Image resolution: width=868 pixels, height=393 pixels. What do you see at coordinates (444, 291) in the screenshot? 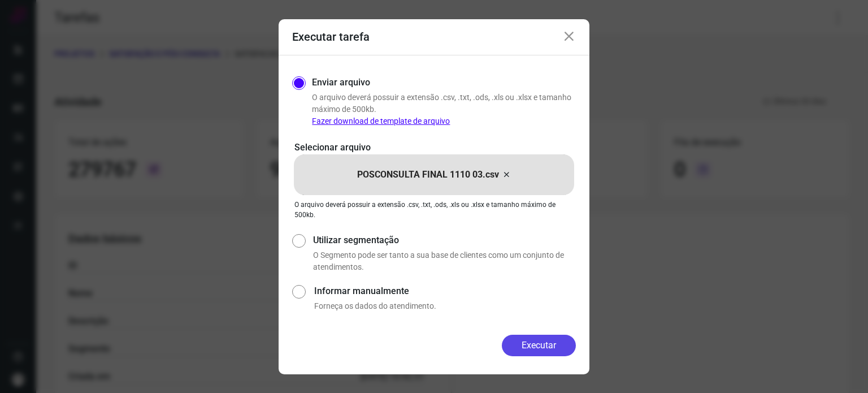
I see `label: Informar manualmente` at bounding box center [444, 291].